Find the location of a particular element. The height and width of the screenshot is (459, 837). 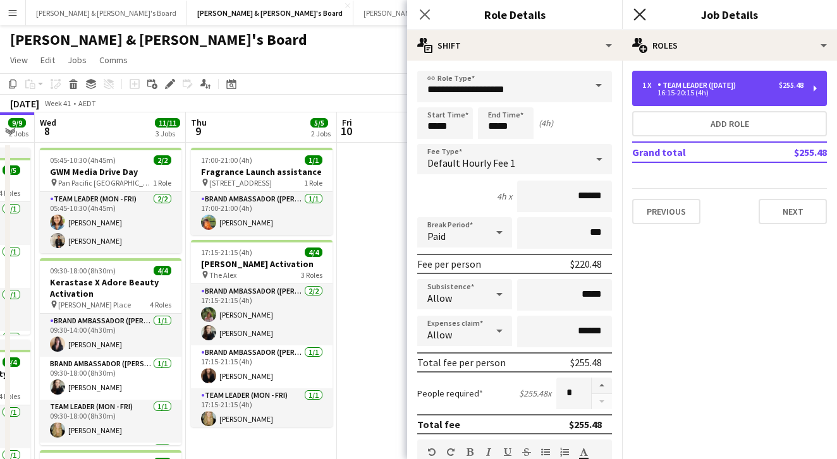

button: Increase is located at coordinates (602, 386).